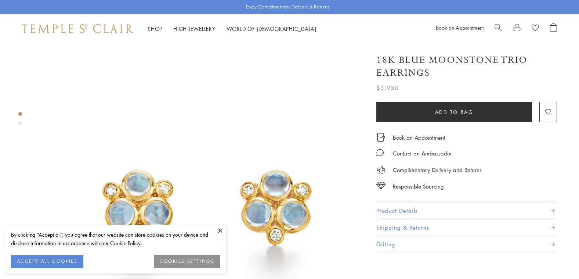 Image resolution: width=579 pixels, height=279 pixels. What do you see at coordinates (194, 29) in the screenshot?
I see `a: High JewelleryHigh Jewellery` at bounding box center [194, 29].